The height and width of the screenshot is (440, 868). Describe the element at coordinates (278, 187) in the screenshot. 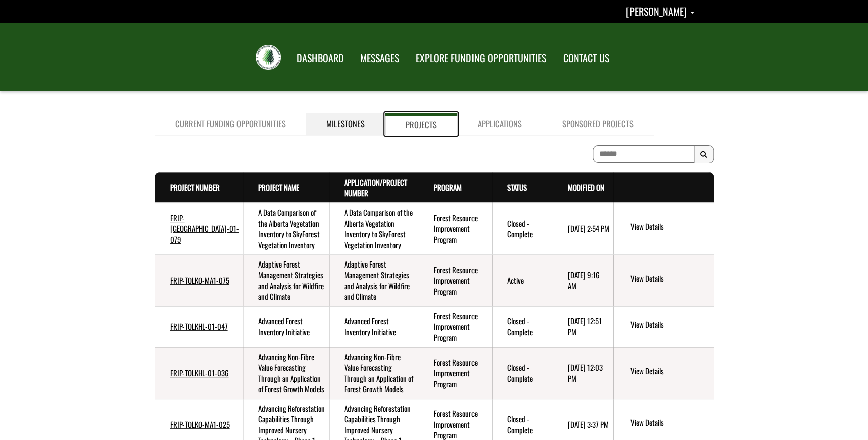

I see `a: Project Name` at that location.